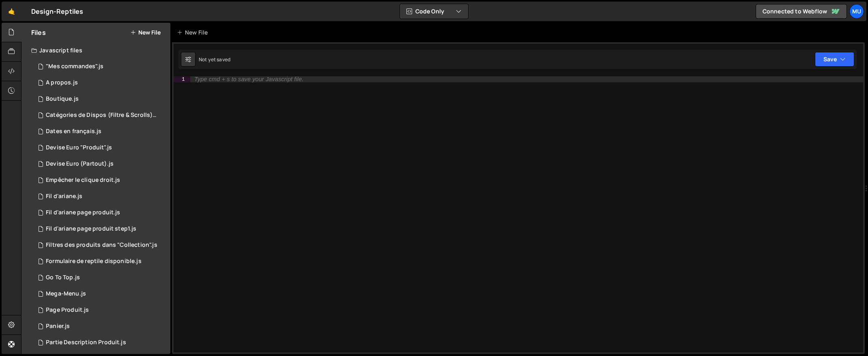 Image resolution: width=868 pixels, height=356 pixels. Describe the element at coordinates (101, 245) in the screenshot. I see `div: Filtres des produits dans "Collection".js` at that location.